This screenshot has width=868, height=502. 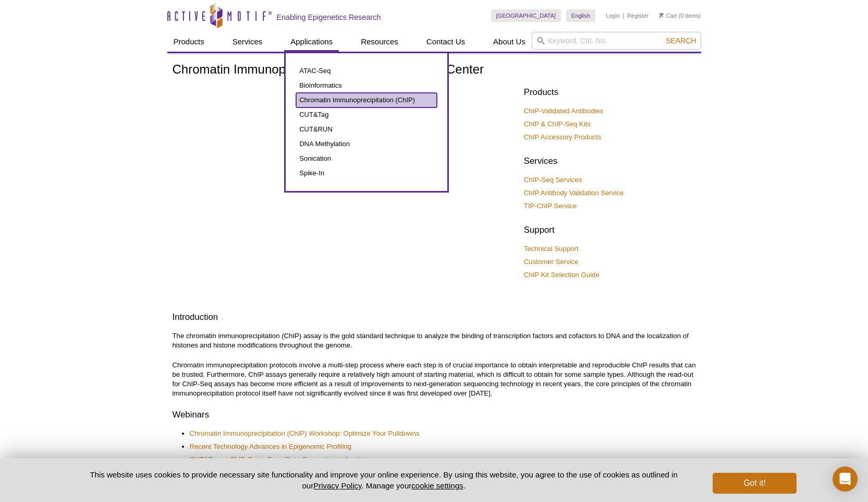 What do you see at coordinates (366, 114) in the screenshot?
I see `a: CUT&Tag` at bounding box center [366, 114].